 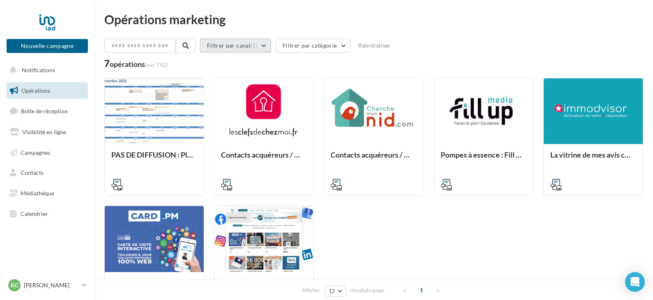 What do you see at coordinates (593, 159) in the screenshot?
I see `div: La vitrine de mes avis clients : Immodvisor` at bounding box center [593, 159].